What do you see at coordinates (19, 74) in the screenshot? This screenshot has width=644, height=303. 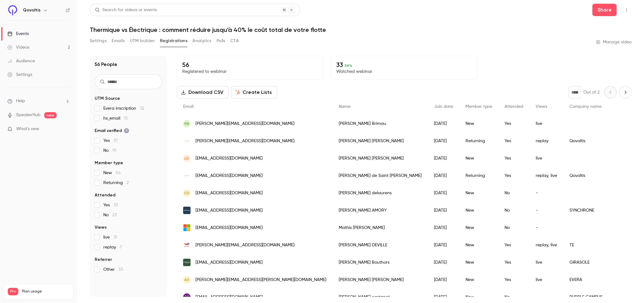 I see `div: Settings` at bounding box center [19, 74].